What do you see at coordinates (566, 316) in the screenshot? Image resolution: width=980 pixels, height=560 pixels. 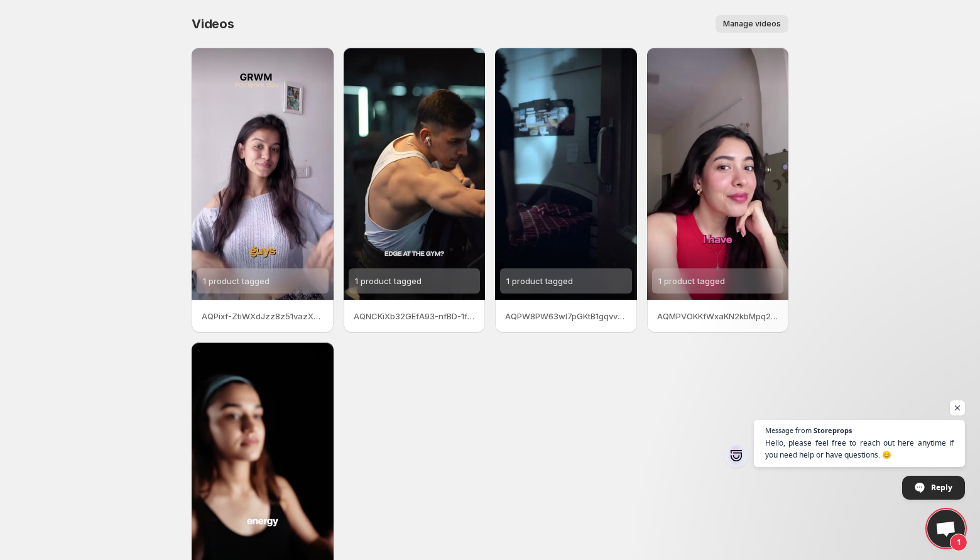 I see `p: AQPW8PW63wl7pGKtB1gqvv8VEIIgfWqN91jxlLFpKYVzt-e5Q9I39miKDcvq6dqGuWw7uRrQJZ5u3cwEaFEdUsuoRVuO-nM6D...` at bounding box center [566, 316].